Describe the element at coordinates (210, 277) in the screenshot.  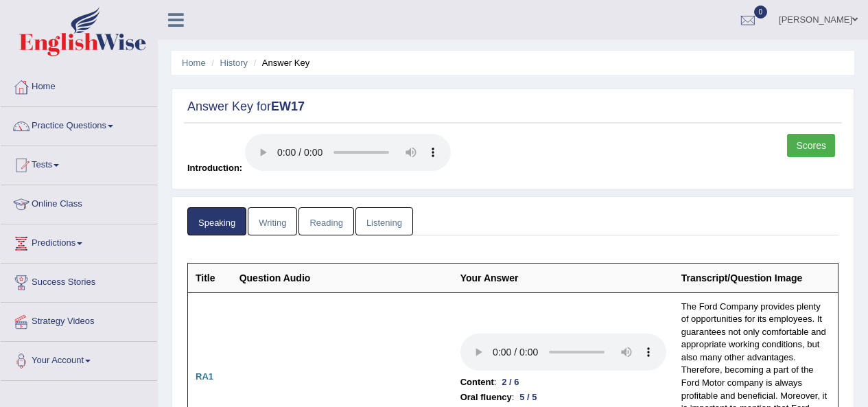
I see `th: Title` at that location.